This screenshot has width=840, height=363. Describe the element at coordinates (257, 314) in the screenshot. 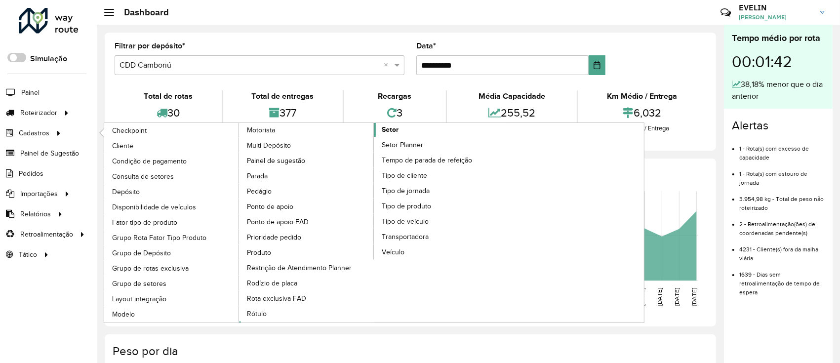

I see `span: Rótulo` at that location.